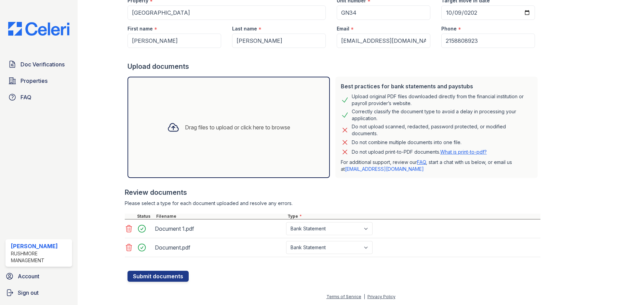 This screenshot has height=305, width=644. Describe the element at coordinates (28, 276) in the screenshot. I see `span: Account` at that location.